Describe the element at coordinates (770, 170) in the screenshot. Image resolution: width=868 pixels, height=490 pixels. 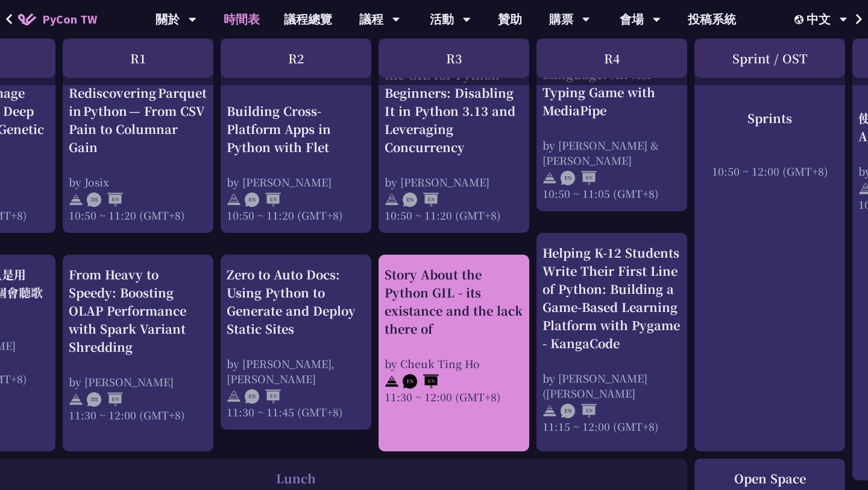
I see `div: 10:50 ~ 12:00 (GMT+8)` at that location.